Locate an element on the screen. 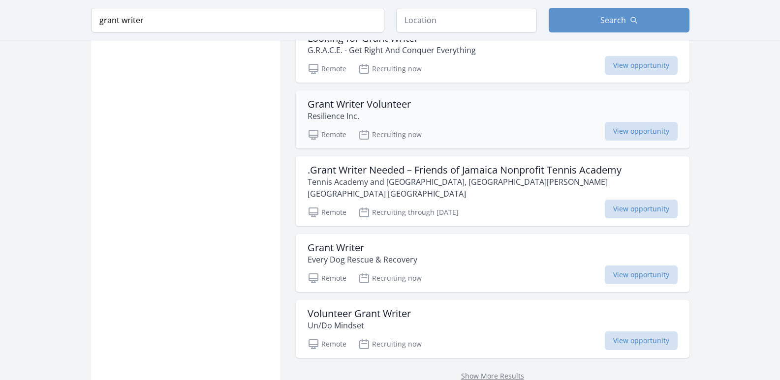 The image size is (780, 380). p: Resilience Inc. is located at coordinates (359, 116).